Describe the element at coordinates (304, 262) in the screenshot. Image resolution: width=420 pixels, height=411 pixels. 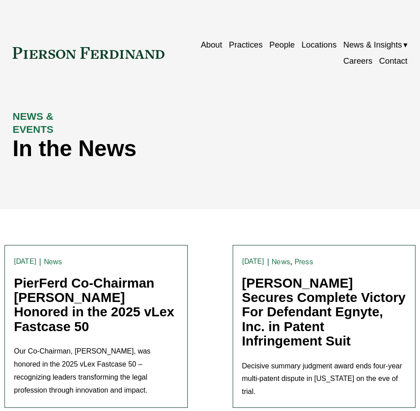
I see `a: Press` at that location.